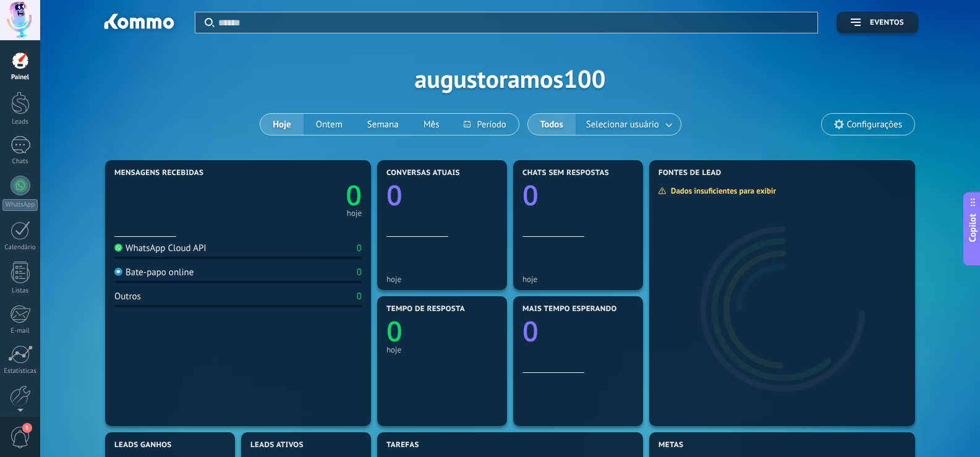 The width and height of the screenshot is (980, 457). Describe the element at coordinates (20, 77) in the screenshot. I see `div: Painel` at that location.